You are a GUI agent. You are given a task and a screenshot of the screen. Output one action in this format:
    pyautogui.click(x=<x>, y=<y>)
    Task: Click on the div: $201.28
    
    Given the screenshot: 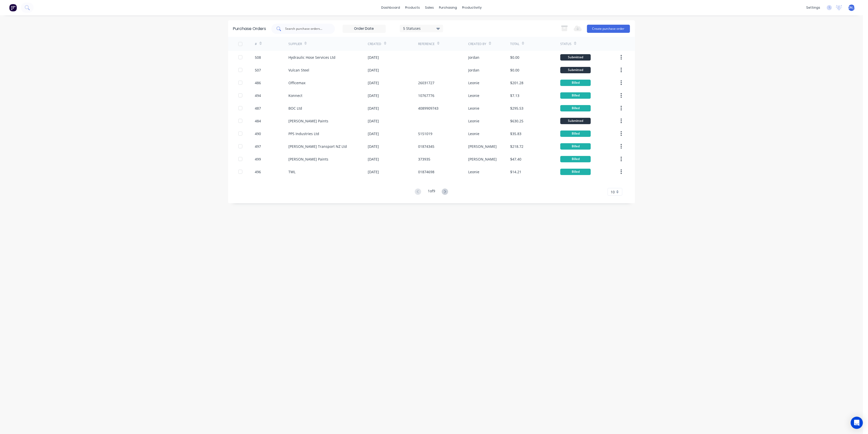 What is the action you would take?
    pyautogui.click(x=517, y=83)
    